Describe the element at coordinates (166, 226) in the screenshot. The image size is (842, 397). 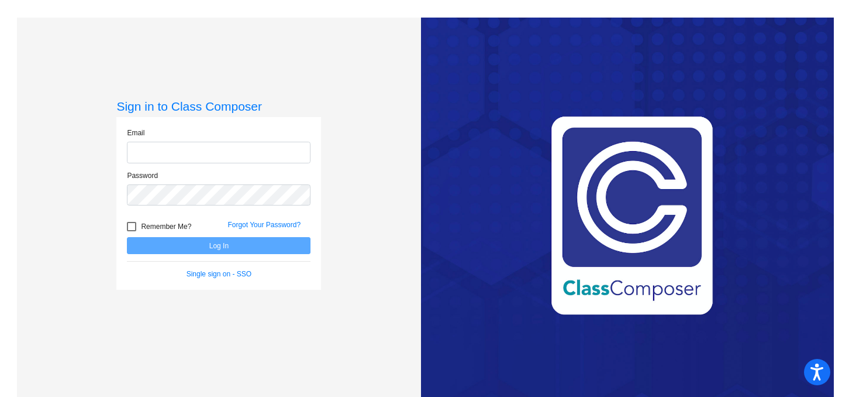
I see `span: Remember Me?` at that location.